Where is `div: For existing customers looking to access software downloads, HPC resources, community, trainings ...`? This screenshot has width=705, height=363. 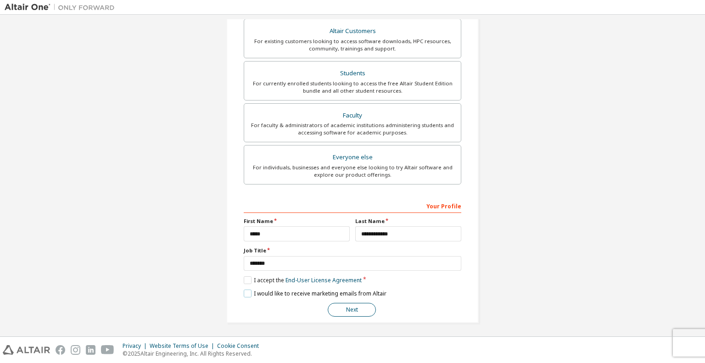
div: For existing customers looking to access software downloads, HPC resources, community, trainings ... is located at coordinates (352, 45).